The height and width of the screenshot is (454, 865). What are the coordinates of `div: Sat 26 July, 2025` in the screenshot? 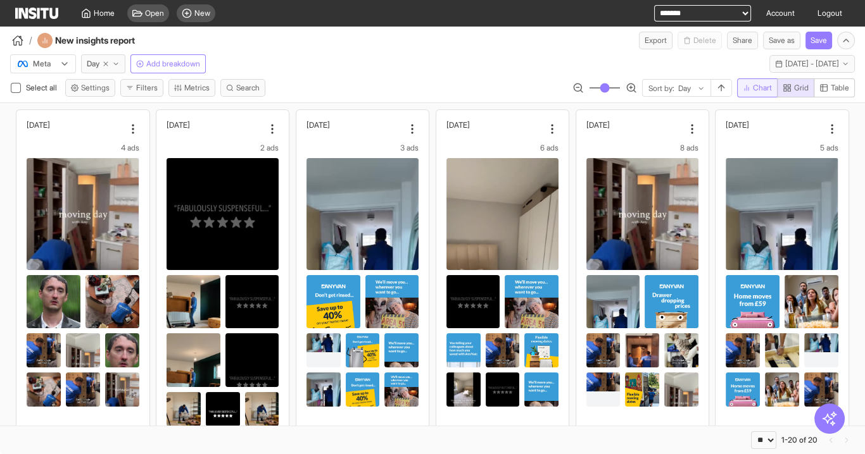 It's located at (634, 125).